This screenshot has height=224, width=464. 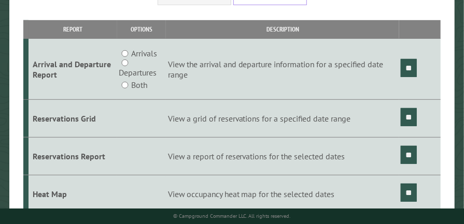 I want to click on th: Description, so click(x=282, y=29).